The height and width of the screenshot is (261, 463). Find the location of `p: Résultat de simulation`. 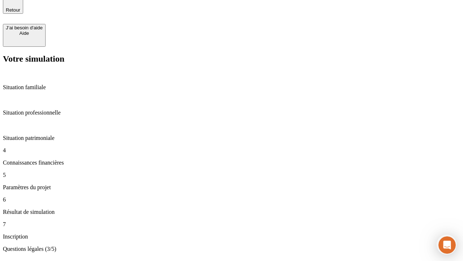

p: Résultat de simulation is located at coordinates (232, 212).